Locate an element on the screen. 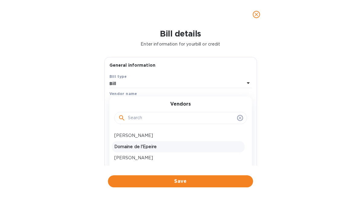 This screenshot has height=197, width=361. p: Select vendor name is located at coordinates (131, 101).